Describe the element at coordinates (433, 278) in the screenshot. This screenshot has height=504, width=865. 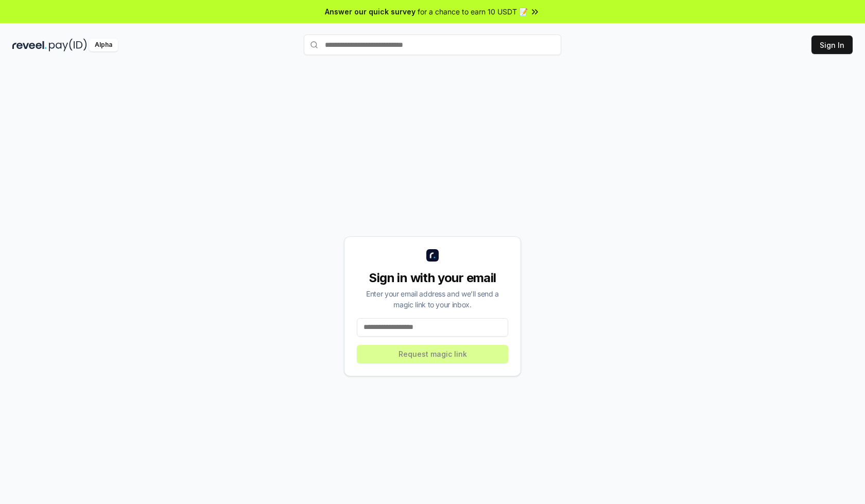
I see `div: Sign in with your email` at that location.